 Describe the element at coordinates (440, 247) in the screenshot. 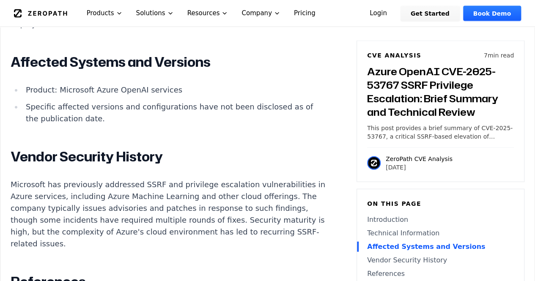

I see `a: Affected Systems and Versions` at that location.